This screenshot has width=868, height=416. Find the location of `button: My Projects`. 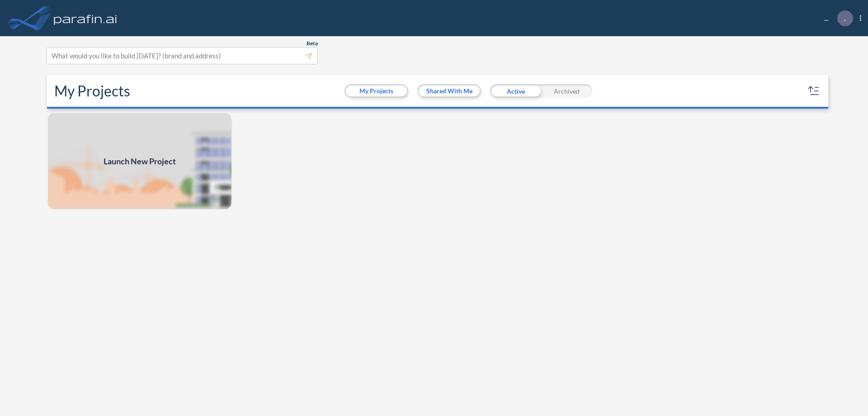

button: My Projects is located at coordinates (377, 91).